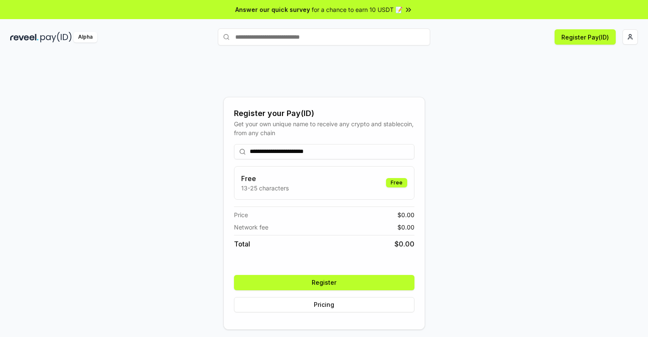  Describe the element at coordinates (265, 188) in the screenshot. I see `p: 13-25 characters` at that location.